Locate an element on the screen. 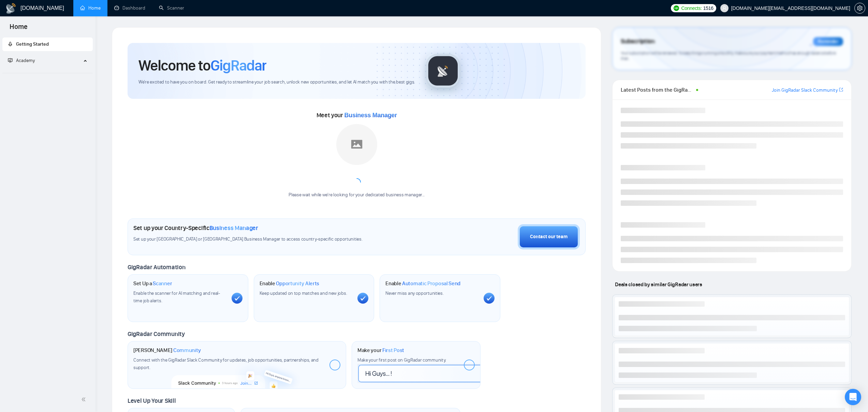 The height and width of the screenshot is (412, 868). span: Subscription is located at coordinates (638, 42).